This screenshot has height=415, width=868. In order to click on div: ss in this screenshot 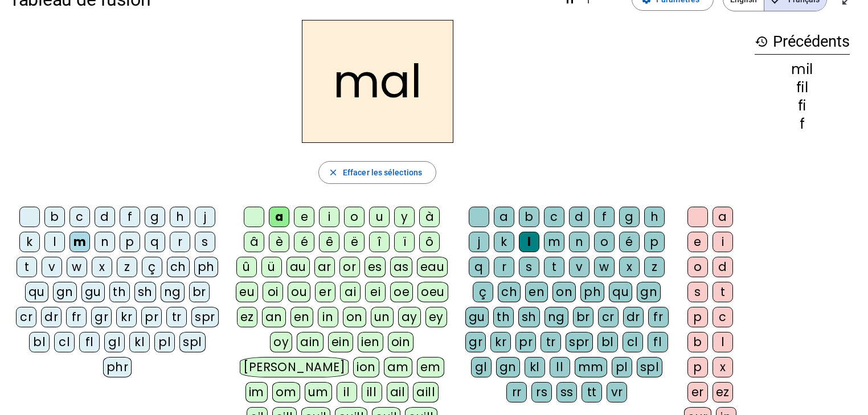, I will do `click(567, 392)`.